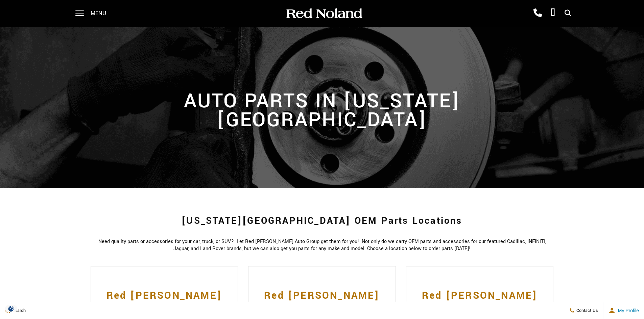 The width and height of the screenshot is (644, 319). What do you see at coordinates (11, 308) in the screenshot?
I see `img: Opt-Out Icon` at bounding box center [11, 308].